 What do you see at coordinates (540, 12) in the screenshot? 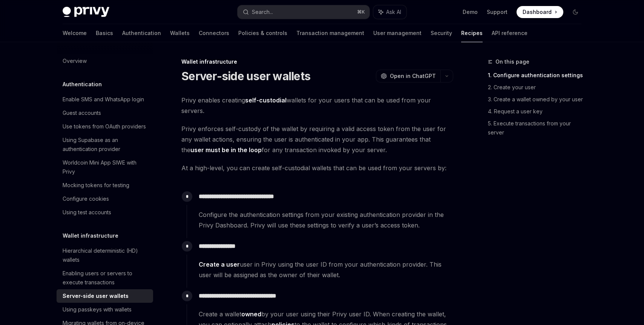
I see `a: Dashboard` at bounding box center [540, 12].